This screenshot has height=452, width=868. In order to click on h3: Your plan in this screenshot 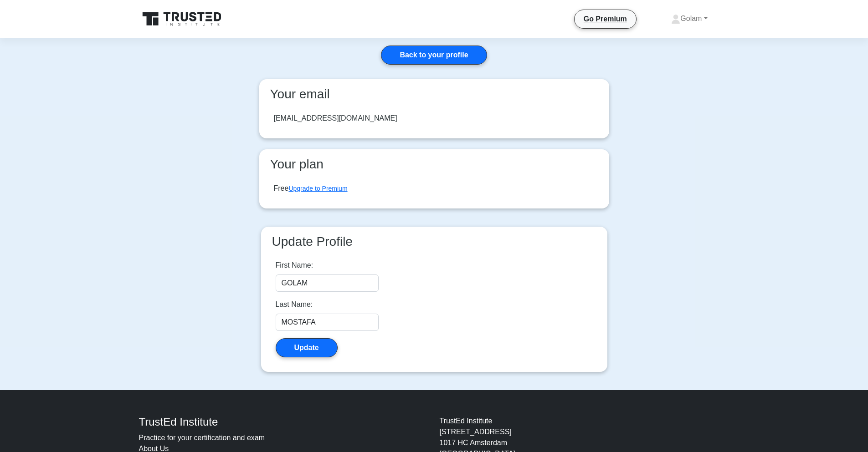, I will do `click(434, 164)`.